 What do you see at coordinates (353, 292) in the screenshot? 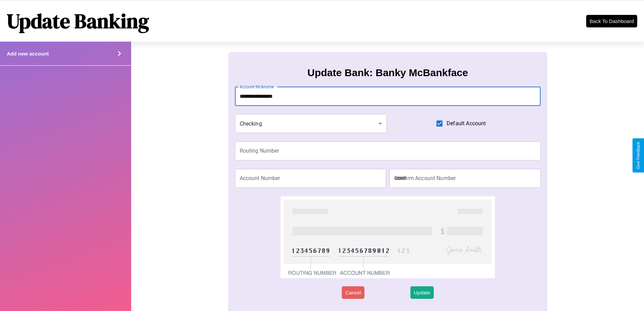
I see `button: Cancel` at bounding box center [353, 292].